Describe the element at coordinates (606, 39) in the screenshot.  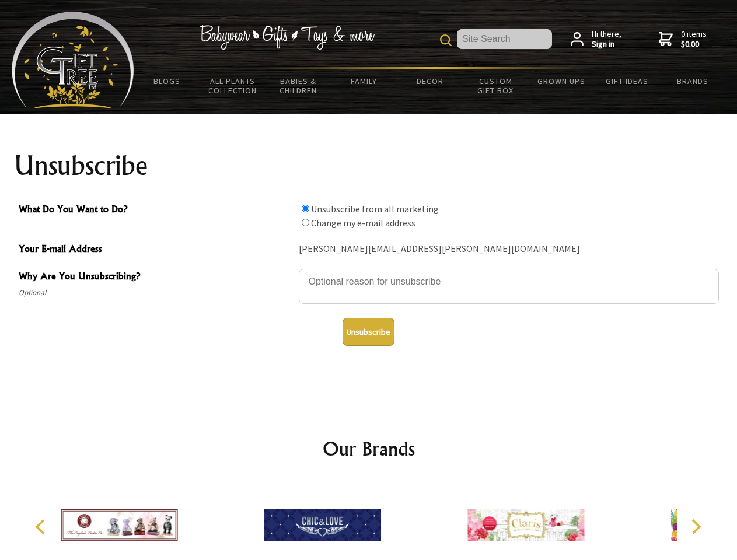
I see `span: Hi there,` at that location.